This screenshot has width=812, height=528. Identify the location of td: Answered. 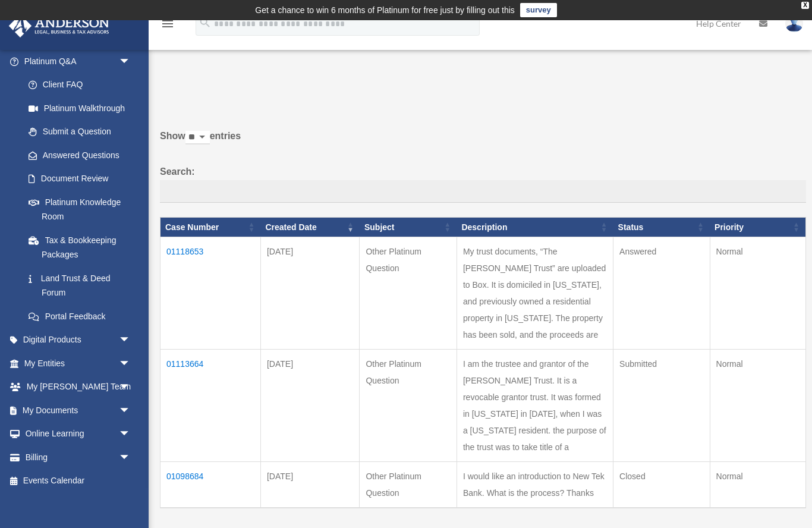
(662, 293).